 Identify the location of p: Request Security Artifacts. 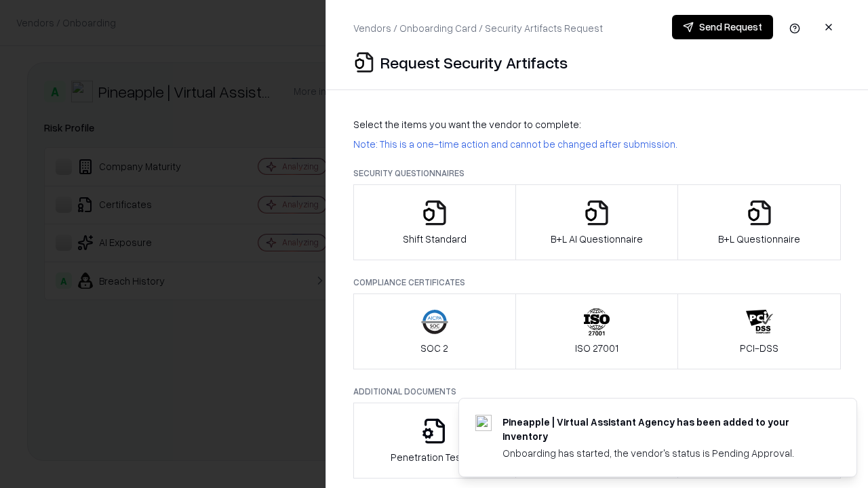
(474, 62).